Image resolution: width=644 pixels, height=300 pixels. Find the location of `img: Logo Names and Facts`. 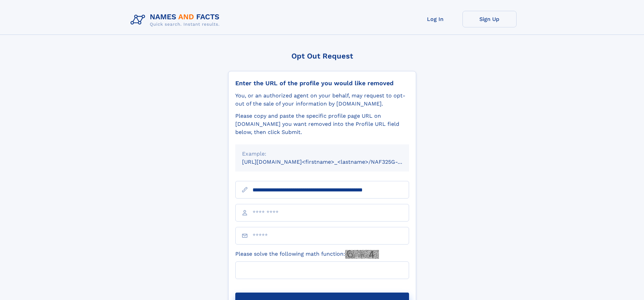

img: Logo Names and Facts is located at coordinates (176, 20).